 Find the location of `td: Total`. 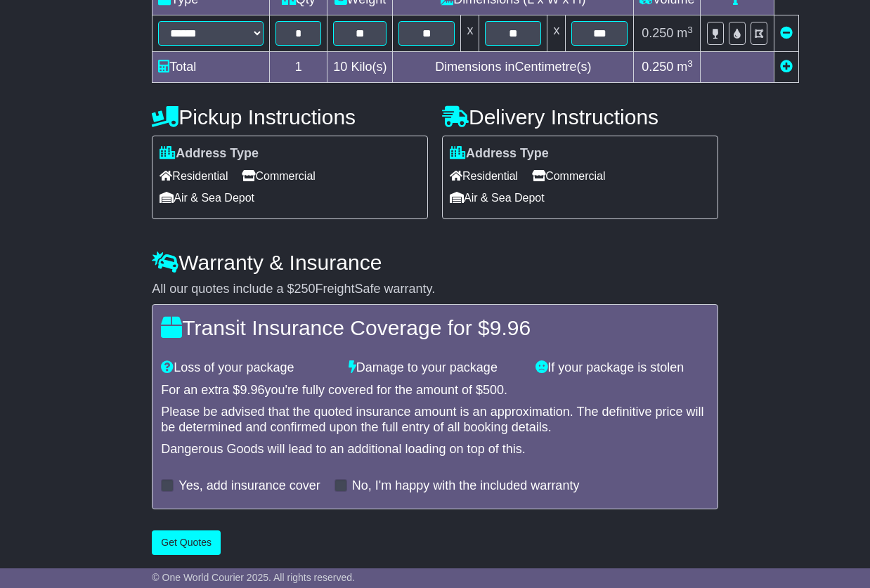

td: Total is located at coordinates (211, 67).